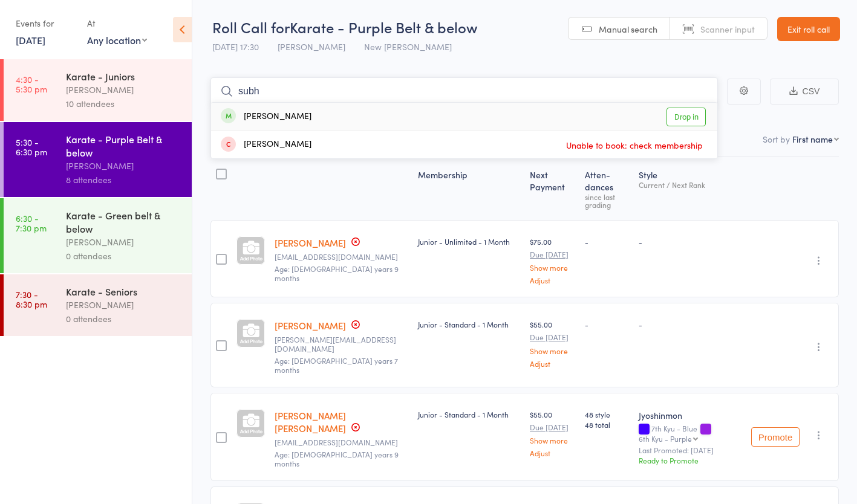  I want to click on a: Drop in, so click(686, 117).